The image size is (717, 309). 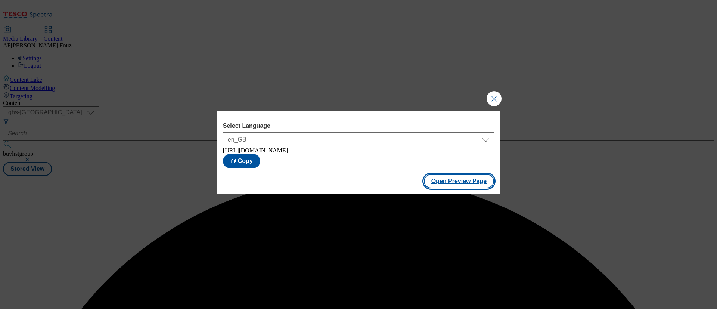 I want to click on label: Select Language, so click(x=359, y=126).